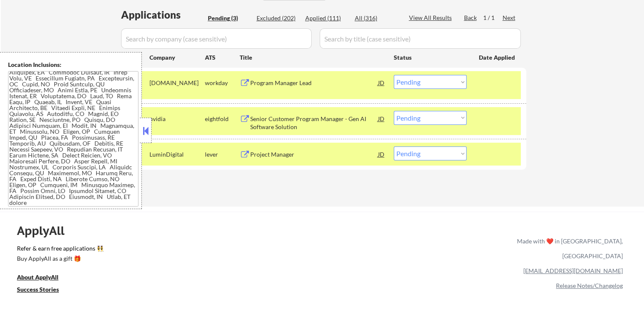 The width and height of the screenshot is (644, 309). What do you see at coordinates (314, 154) in the screenshot?
I see `div: Project Manager` at bounding box center [314, 154].